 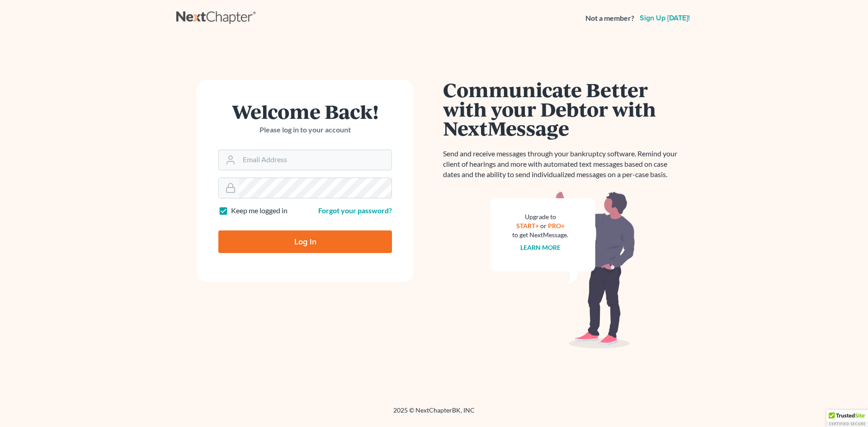 What do you see at coordinates (563, 164) in the screenshot?
I see `p: Send and receive messages through your bankruptcy software. Remind your client of hearings and mo...` at bounding box center [563, 164].